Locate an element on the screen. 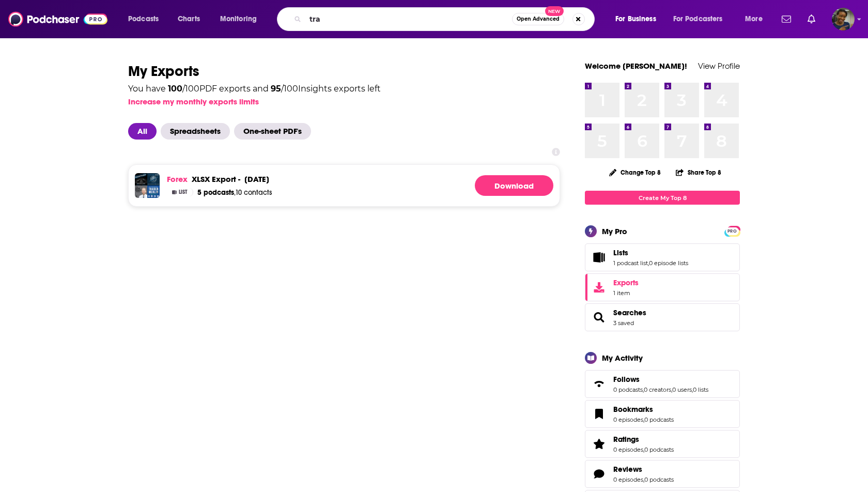 The width and height of the screenshot is (868, 492). span: Follows is located at coordinates (662, 384).